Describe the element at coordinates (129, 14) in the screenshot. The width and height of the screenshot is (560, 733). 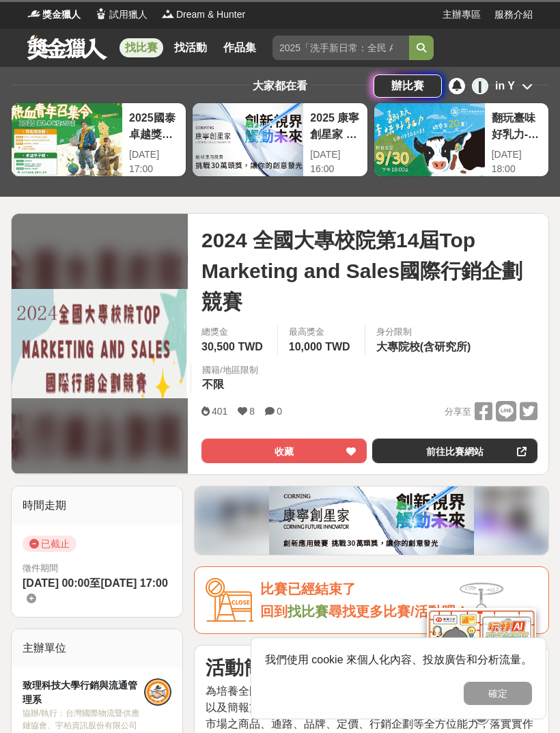
I see `span: 試用獵人` at that location.